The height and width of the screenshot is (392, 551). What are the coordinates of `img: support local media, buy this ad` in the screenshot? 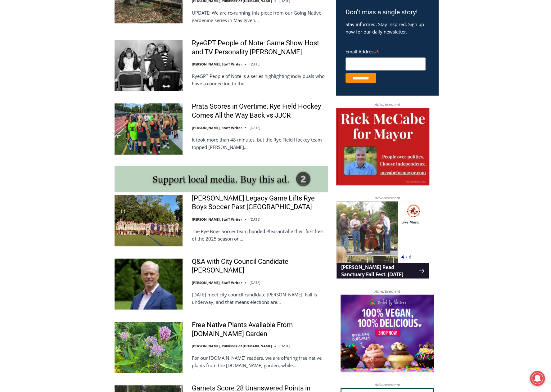 It's located at (222, 179).